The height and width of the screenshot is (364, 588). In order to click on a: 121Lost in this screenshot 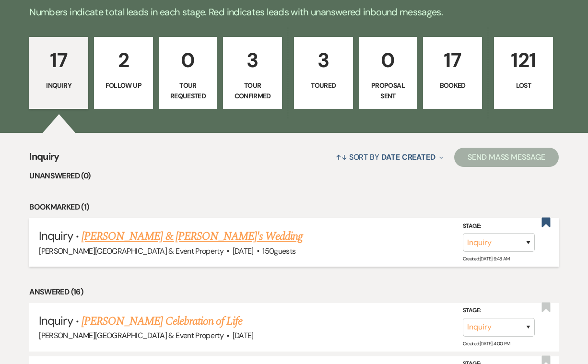, I will do `click(523, 73)`.